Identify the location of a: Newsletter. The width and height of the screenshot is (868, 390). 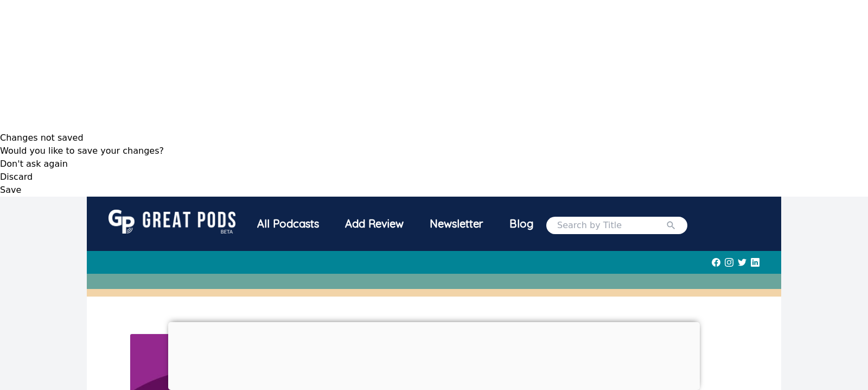
(456, 224).